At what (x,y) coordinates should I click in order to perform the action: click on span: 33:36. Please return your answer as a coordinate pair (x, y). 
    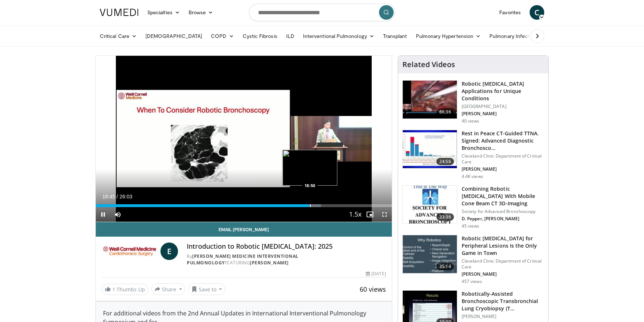
    Looking at the image, I should click on (445, 217).